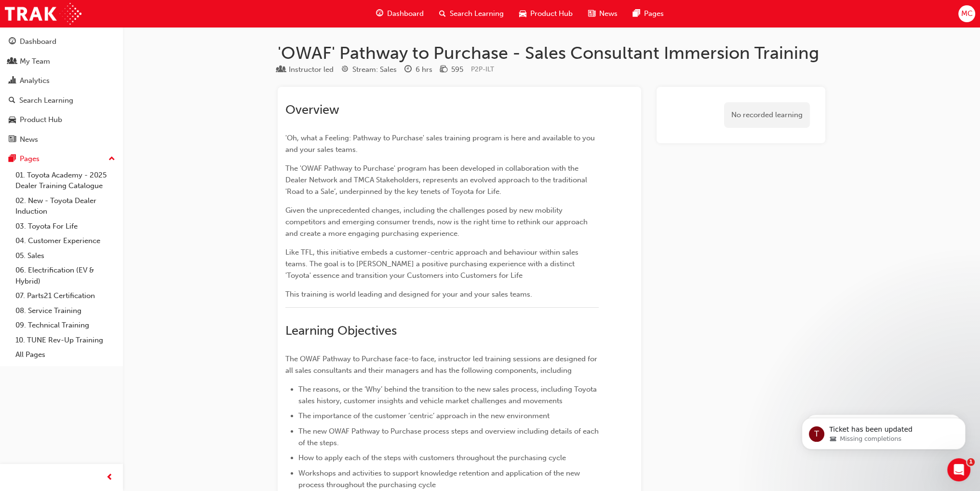  Describe the element at coordinates (12, 61) in the screenshot. I see `span: people-icon` at that location.